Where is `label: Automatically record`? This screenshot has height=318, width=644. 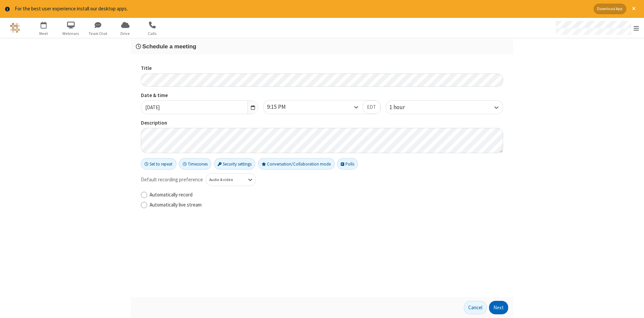 label: Automatically record is located at coordinates (326, 195).